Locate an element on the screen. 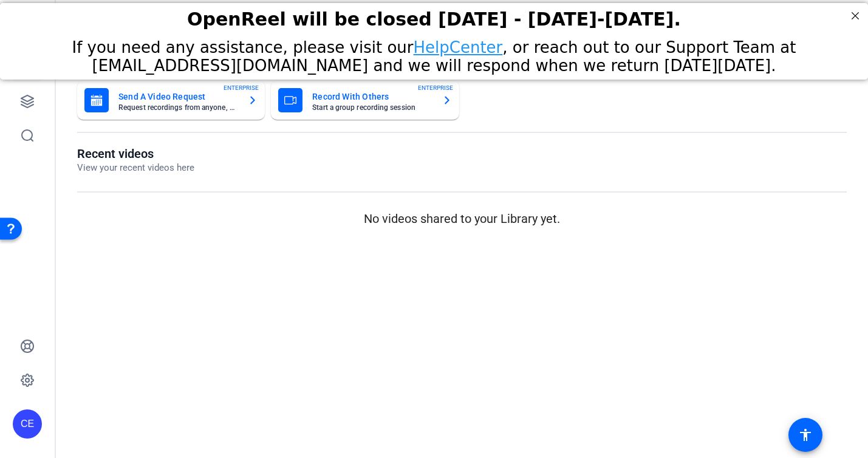 The width and height of the screenshot is (868, 458). div: CE is located at coordinates (27, 424).